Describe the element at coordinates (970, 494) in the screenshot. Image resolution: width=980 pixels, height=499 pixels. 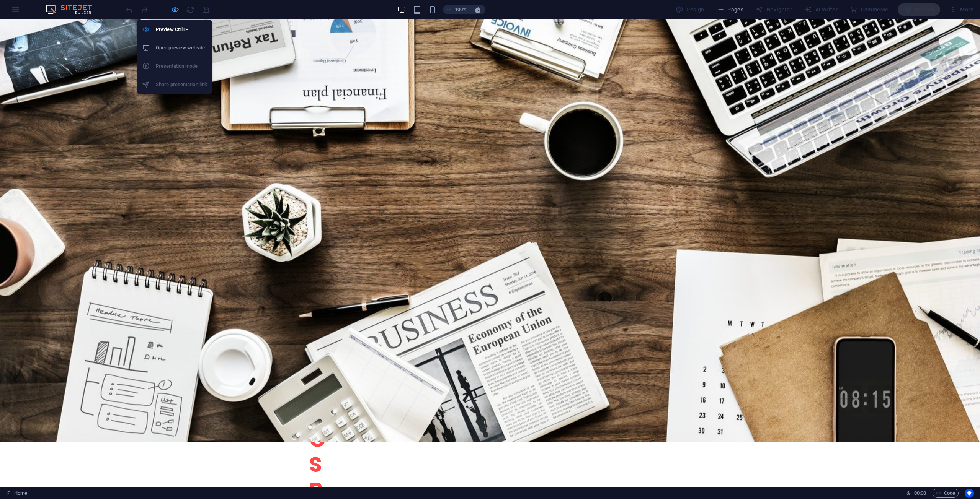
I see `button: Usercentrics` at that location.